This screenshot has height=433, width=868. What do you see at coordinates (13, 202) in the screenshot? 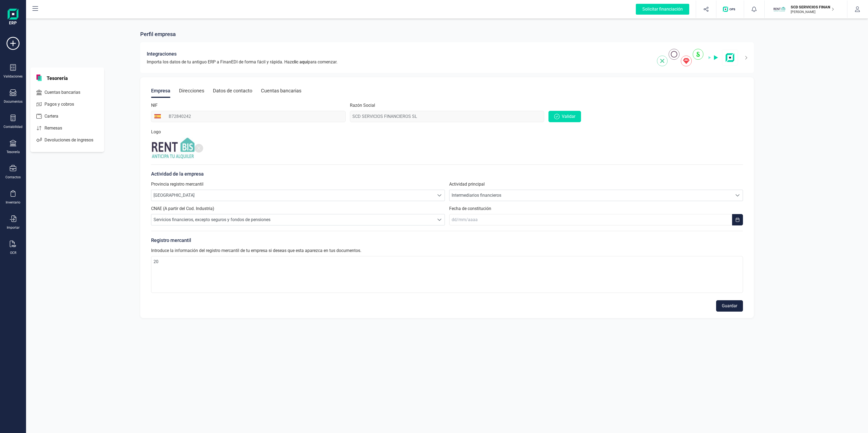
I see `div: Inventario` at bounding box center [13, 202].